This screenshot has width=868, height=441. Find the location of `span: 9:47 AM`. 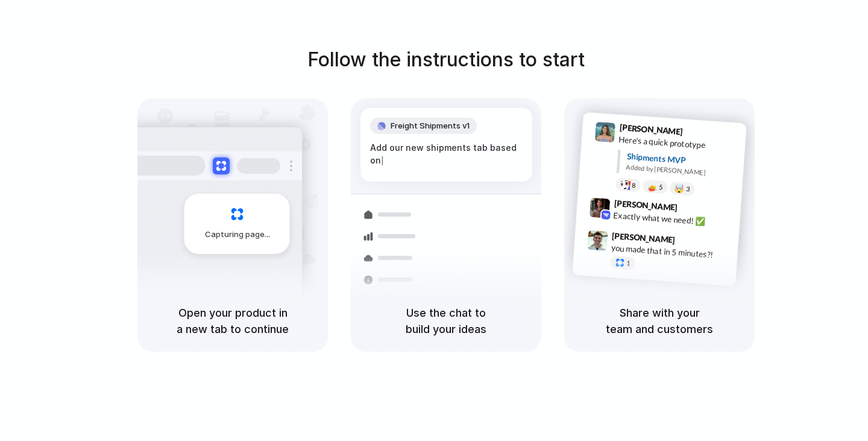

span: 9:47 AM is located at coordinates (691, 242).